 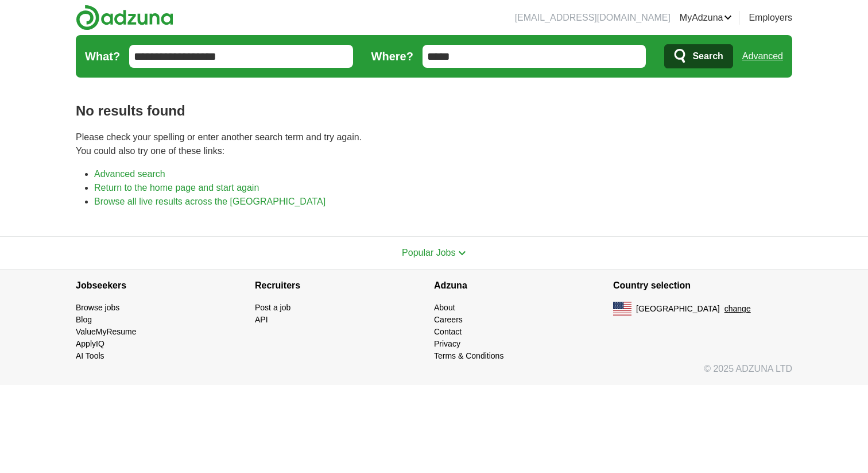 What do you see at coordinates (448, 344) in the screenshot?
I see `a: Privacy` at bounding box center [448, 344].